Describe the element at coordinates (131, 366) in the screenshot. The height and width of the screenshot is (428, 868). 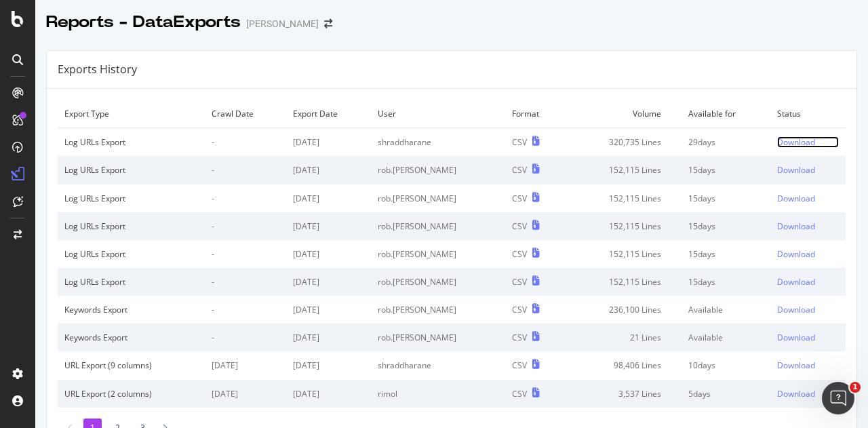
I see `div: URL Export (9 columns)` at that location.